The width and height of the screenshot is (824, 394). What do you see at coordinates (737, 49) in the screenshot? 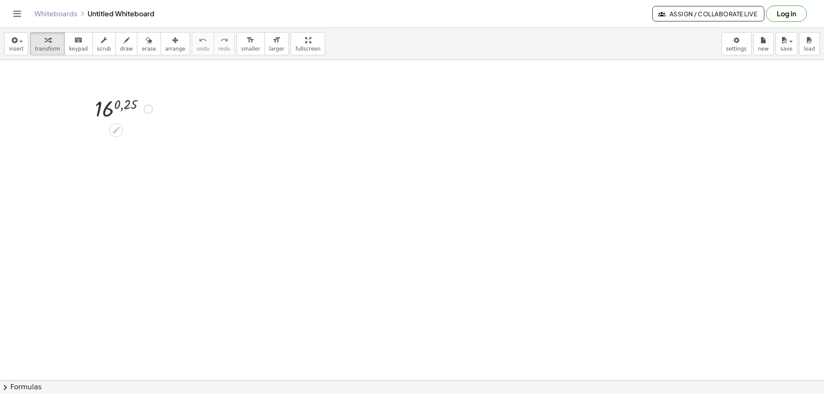
I see `span: settings` at bounding box center [737, 49].